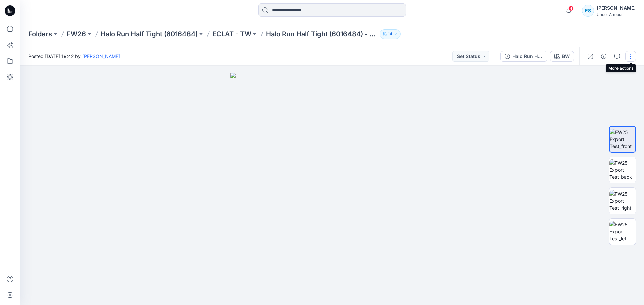 Image resolution: width=644 pixels, height=305 pixels. What do you see at coordinates (562, 57) in the screenshot?
I see `button: BW` at bounding box center [562, 57].